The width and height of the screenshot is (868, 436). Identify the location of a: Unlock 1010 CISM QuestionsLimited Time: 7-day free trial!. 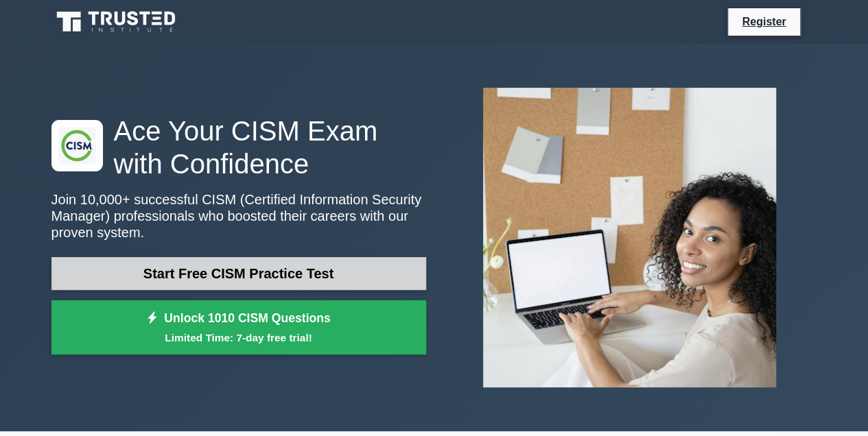
(239, 328).